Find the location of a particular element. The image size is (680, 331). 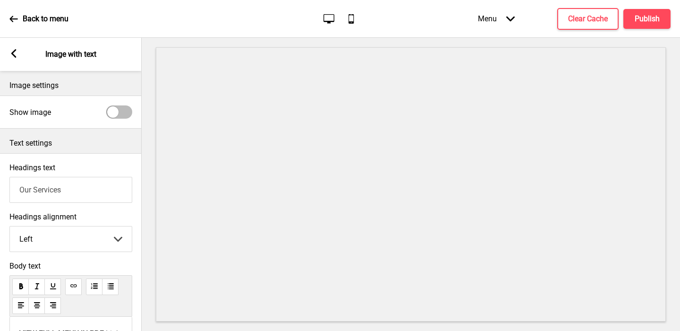

h4: Clear Cache is located at coordinates (588, 19).